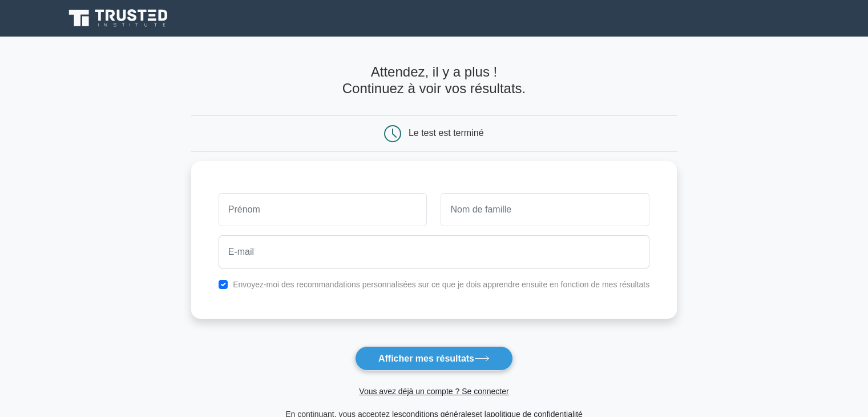  Describe the element at coordinates (434, 391) in the screenshot. I see `a: Vous avez déjà un compte ? Se connecter` at that location.